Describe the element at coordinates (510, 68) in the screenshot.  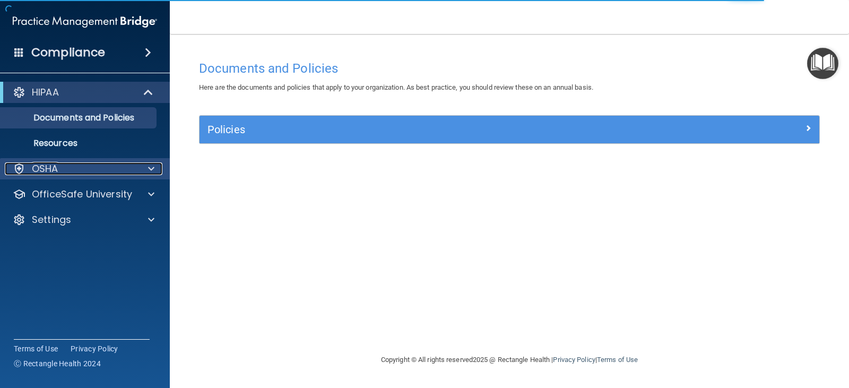
I see `h4: Documents and Policies` at that location.